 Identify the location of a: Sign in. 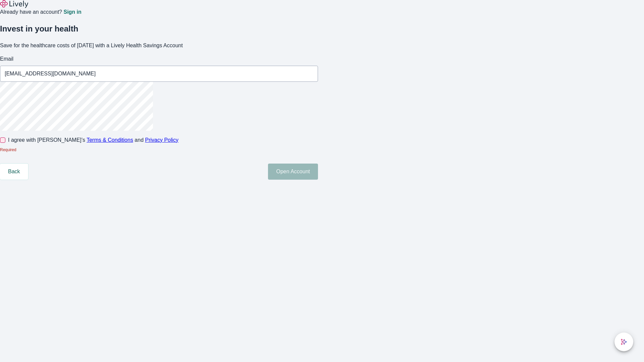
(72, 12).